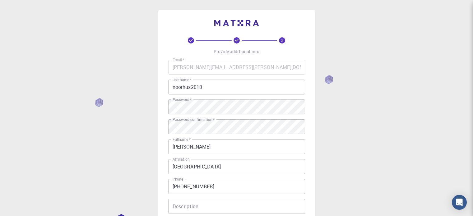 The image size is (473, 216). I want to click on label: username, so click(182, 80).